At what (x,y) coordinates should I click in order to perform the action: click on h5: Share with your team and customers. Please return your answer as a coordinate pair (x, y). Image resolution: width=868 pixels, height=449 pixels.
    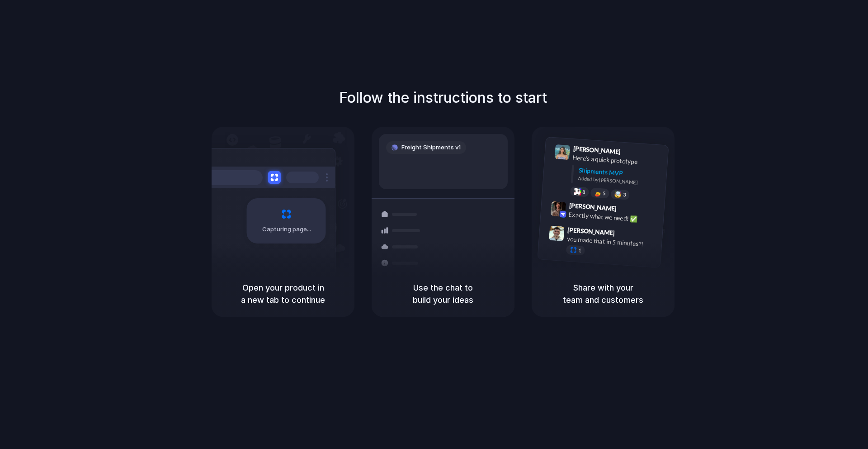
    Looking at the image, I should click on (603, 294).